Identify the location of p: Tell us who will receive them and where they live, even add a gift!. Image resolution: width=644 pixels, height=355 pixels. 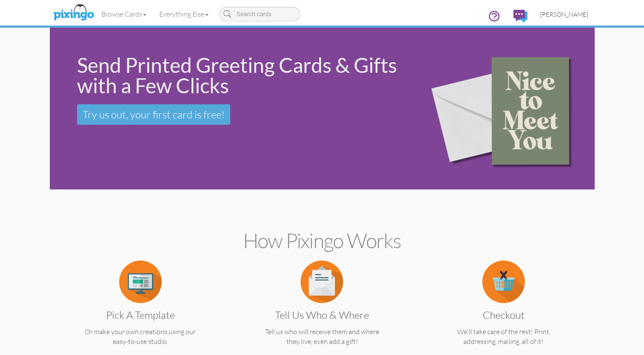
(322, 337).